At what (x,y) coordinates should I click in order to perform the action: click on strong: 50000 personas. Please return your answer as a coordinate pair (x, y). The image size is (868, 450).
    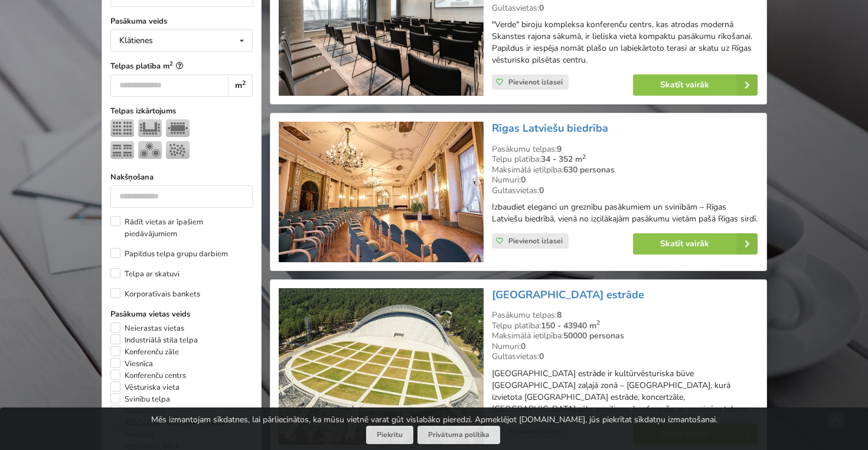
    Looking at the image, I should click on (593, 335).